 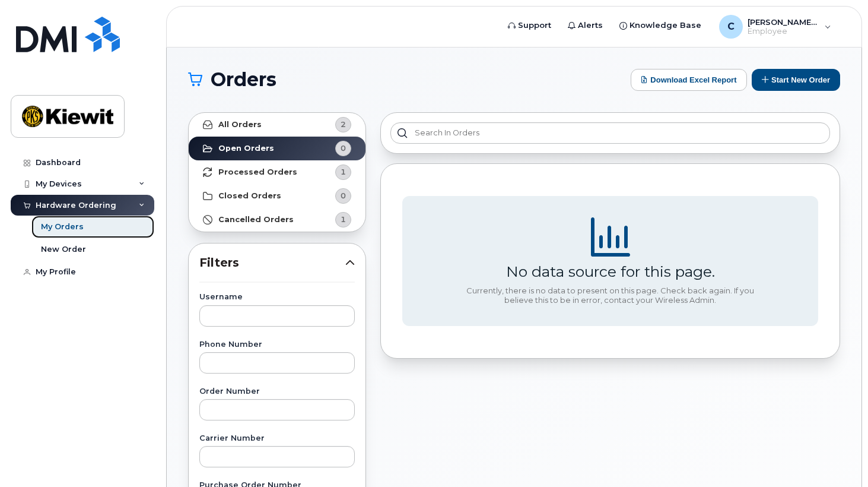 I want to click on a: Cancelled Orders1, so click(x=277, y=220).